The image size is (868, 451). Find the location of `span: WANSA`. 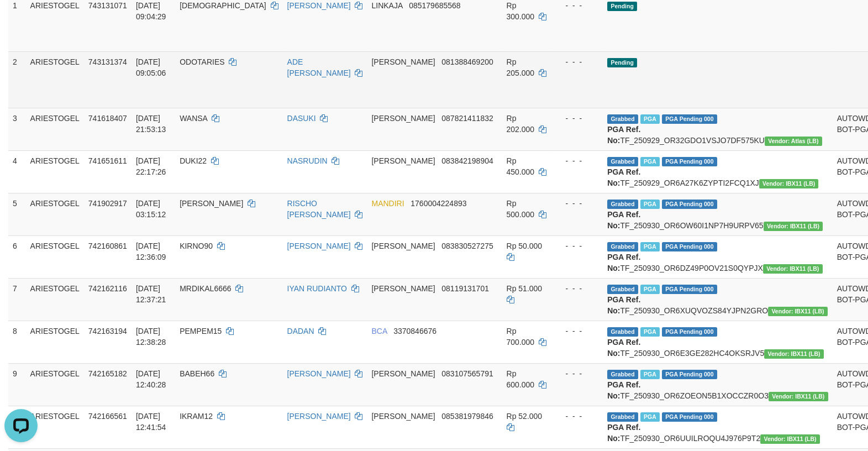

span: WANSA is located at coordinates (193, 119).